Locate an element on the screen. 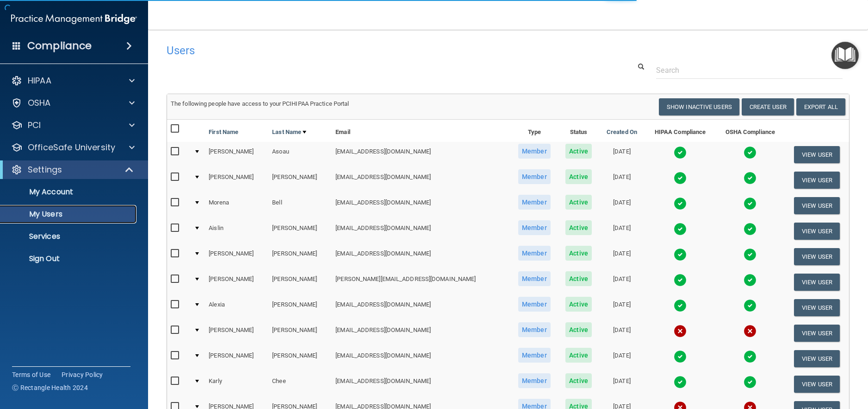 This screenshot has width=868, height=409. a: Created On is located at coordinates (622, 132).